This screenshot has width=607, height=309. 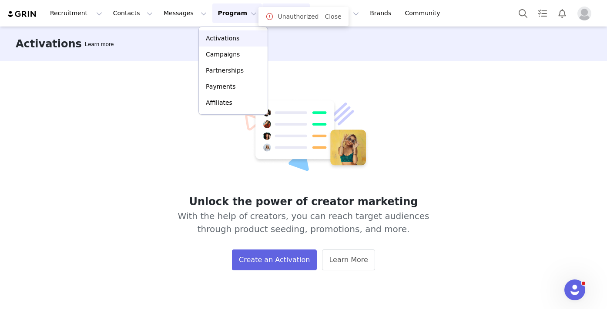 I want to click on p: Affiliates, so click(x=219, y=103).